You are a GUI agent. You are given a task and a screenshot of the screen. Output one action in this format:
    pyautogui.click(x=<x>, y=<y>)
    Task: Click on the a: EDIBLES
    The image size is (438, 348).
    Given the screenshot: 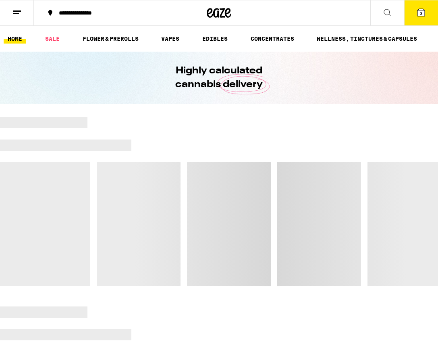 What is the action you would take?
    pyautogui.click(x=215, y=39)
    